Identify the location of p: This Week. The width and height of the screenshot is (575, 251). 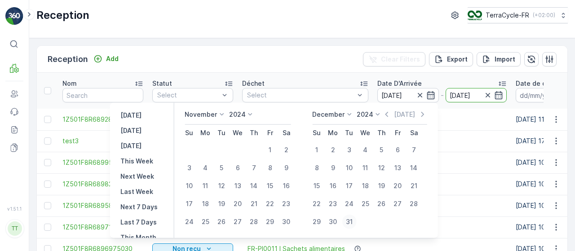
(137, 161).